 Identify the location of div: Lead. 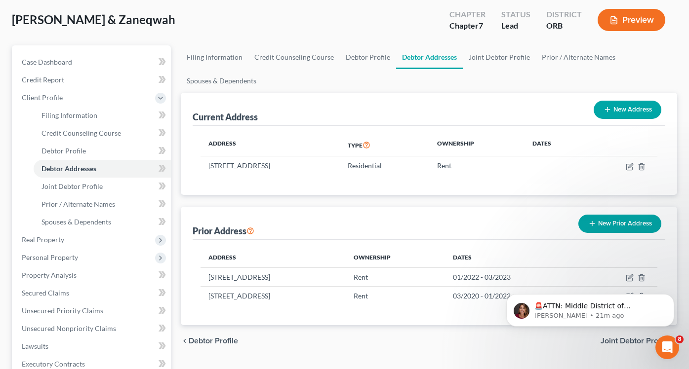
(516, 26).